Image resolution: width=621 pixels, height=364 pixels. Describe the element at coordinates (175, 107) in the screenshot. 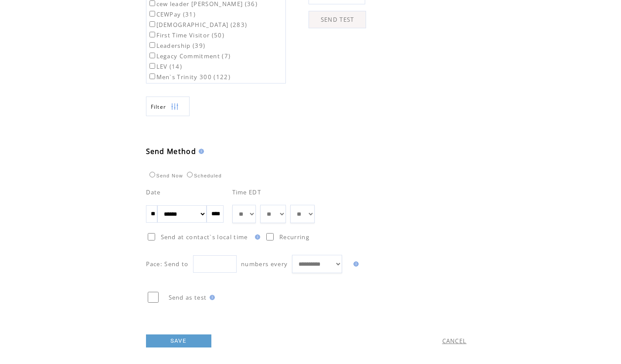

I see `img: filters.png` at that location.